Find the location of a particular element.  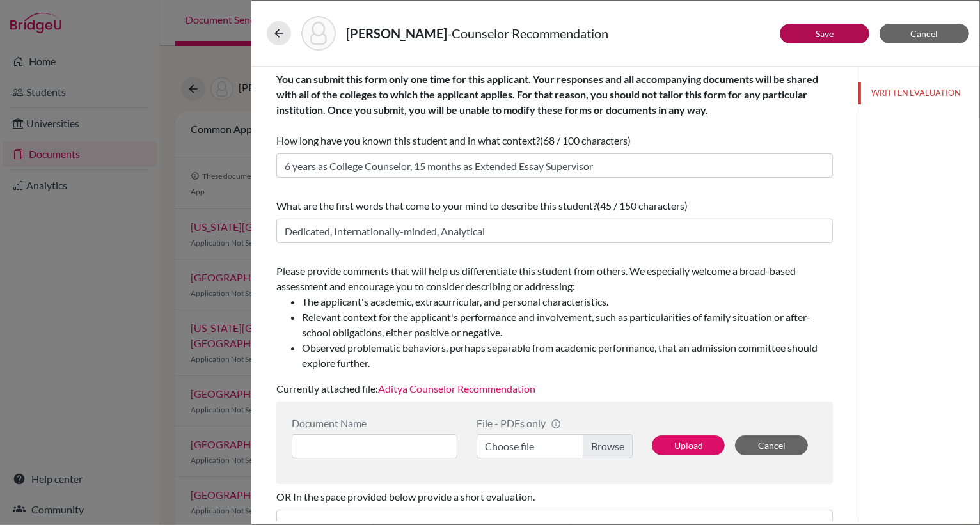

b: You can submit this form only one time for this applicant. Your responses and all accompanying do... is located at coordinates (547, 94).